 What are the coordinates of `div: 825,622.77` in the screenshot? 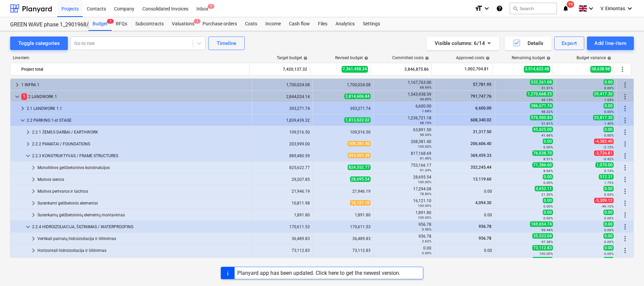 It's located at (282, 168).